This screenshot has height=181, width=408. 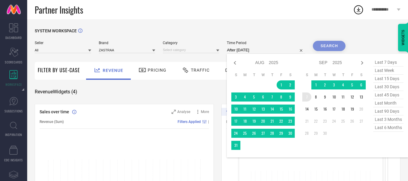 I want to click on td: Thu Sep 04 2025, so click(x=343, y=85).